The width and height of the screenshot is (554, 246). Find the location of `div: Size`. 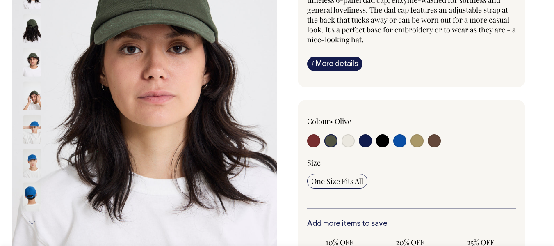

div: Size is located at coordinates (412, 162).